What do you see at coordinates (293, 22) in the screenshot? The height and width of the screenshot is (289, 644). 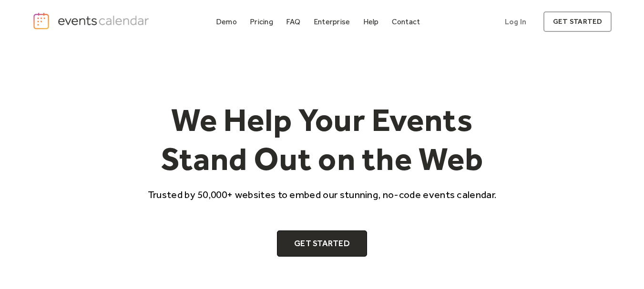 I see `div: FAQ` at bounding box center [293, 22].